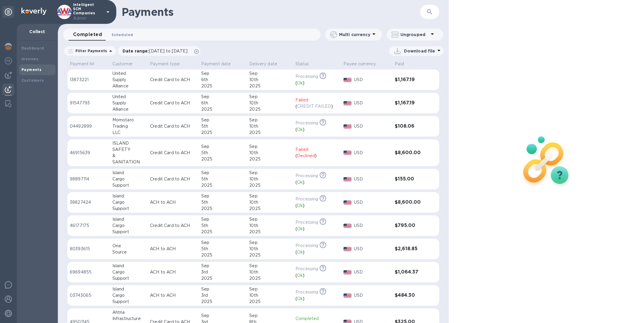  Describe the element at coordinates (129, 162) in the screenshot. I see `div: SANITATION` at that location.